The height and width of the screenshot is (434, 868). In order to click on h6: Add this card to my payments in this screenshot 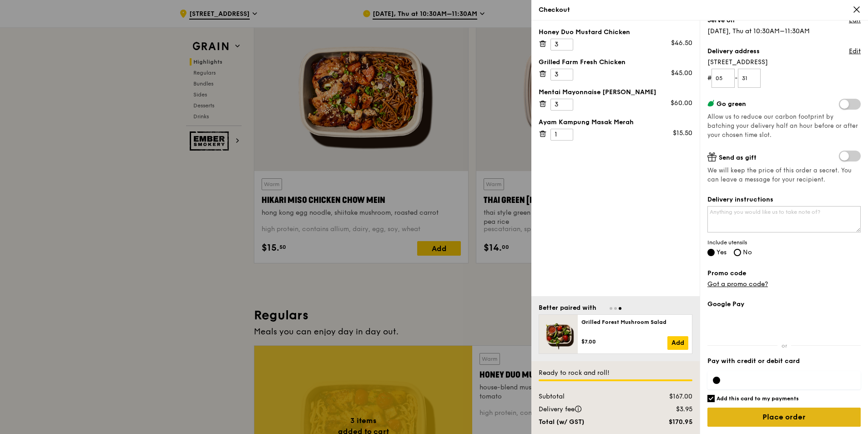, I will do `click(757, 398)`.